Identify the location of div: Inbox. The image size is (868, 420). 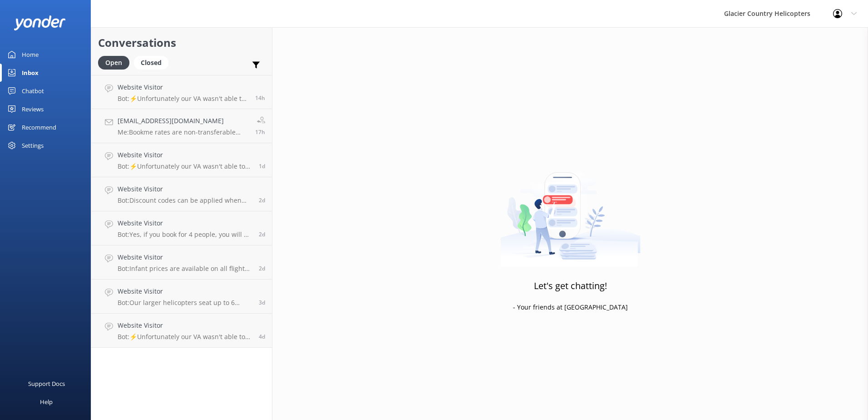
(30, 73).